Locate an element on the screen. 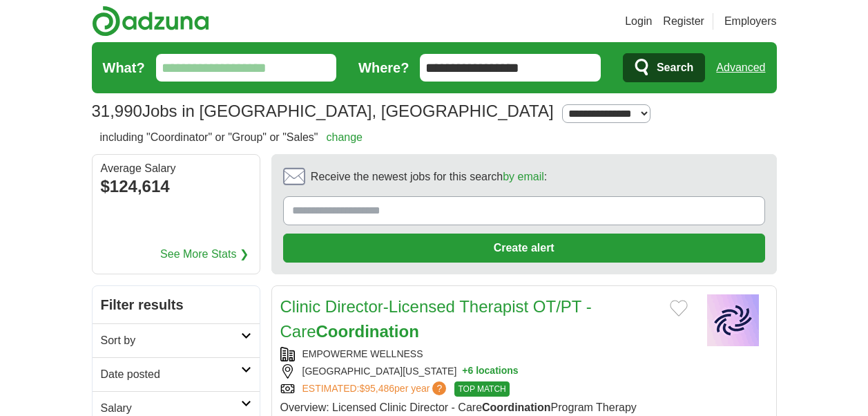 Image resolution: width=868 pixels, height=416 pixels. a: by email is located at coordinates (524, 176).